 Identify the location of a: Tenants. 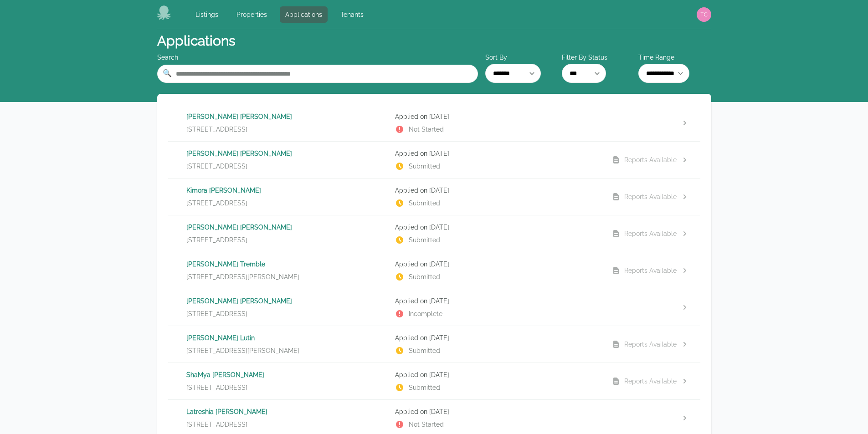
(352, 15).